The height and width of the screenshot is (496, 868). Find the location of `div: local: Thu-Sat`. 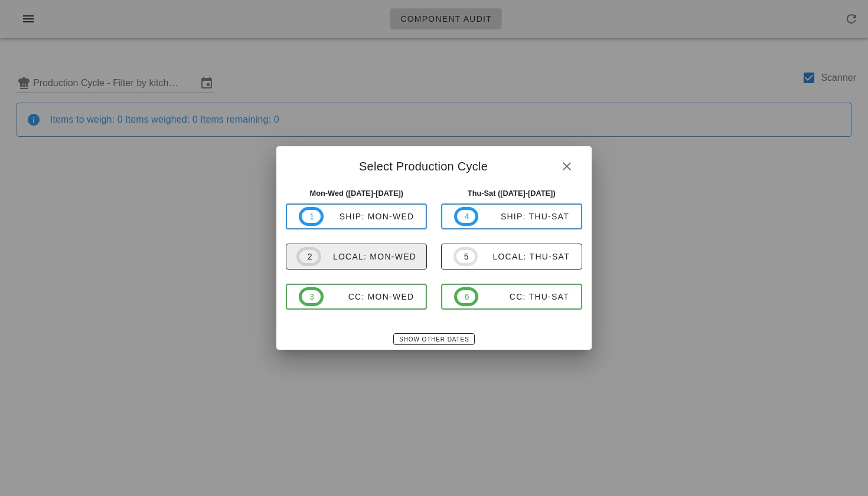

div: local: Thu-Sat is located at coordinates (524, 256).